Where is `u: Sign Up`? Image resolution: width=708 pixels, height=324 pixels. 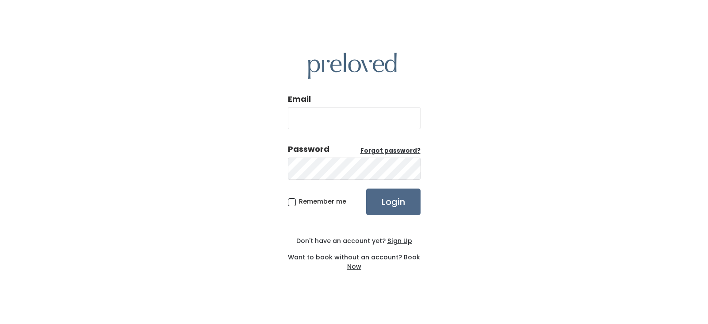
u: Sign Up is located at coordinates (400, 241).